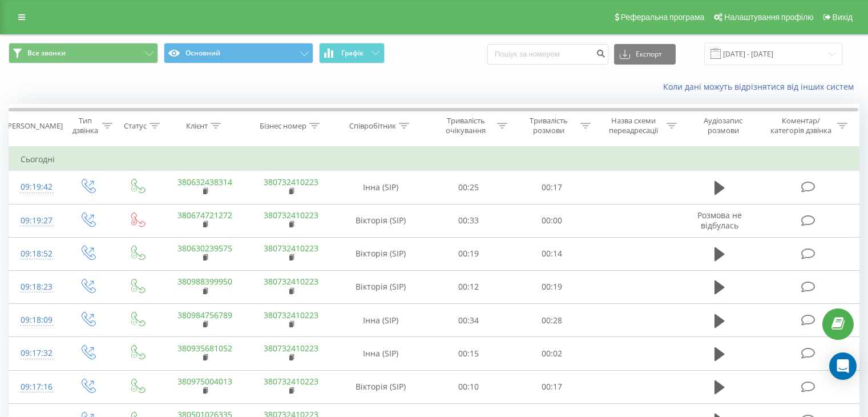 This screenshot has width=868, height=417. What do you see at coordinates (761, 87) in the screenshot?
I see `a: Коли дані можуть відрізнятися вiд інших систем` at bounding box center [761, 87].